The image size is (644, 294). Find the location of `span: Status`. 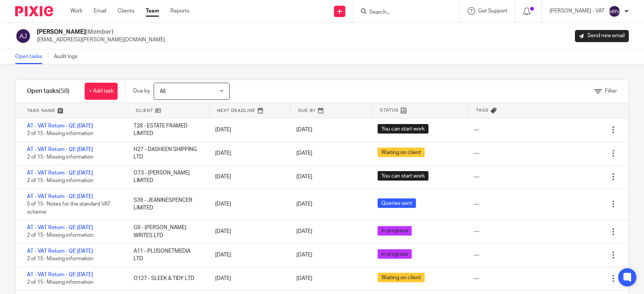

span: Status is located at coordinates (389, 110).